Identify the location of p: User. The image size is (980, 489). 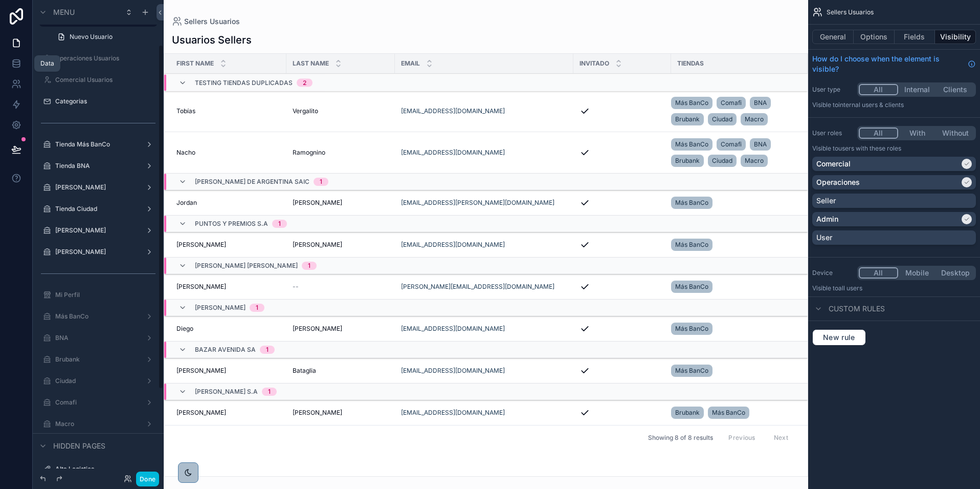
(824, 237).